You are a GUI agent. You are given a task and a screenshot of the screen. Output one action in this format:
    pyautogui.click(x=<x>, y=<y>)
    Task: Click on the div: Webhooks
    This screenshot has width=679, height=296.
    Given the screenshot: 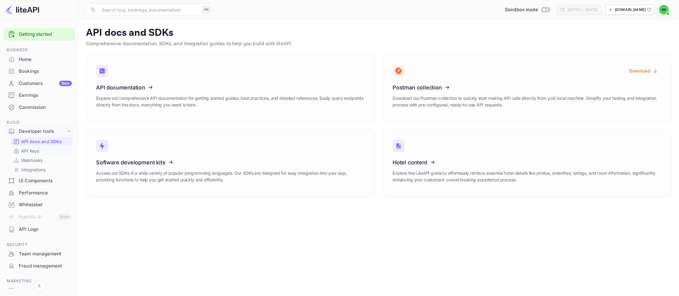 What is the action you would take?
    pyautogui.click(x=42, y=160)
    